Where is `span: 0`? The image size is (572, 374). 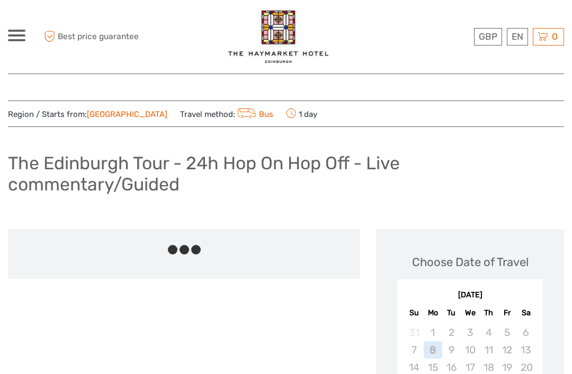 span: 0 is located at coordinates (554, 37).